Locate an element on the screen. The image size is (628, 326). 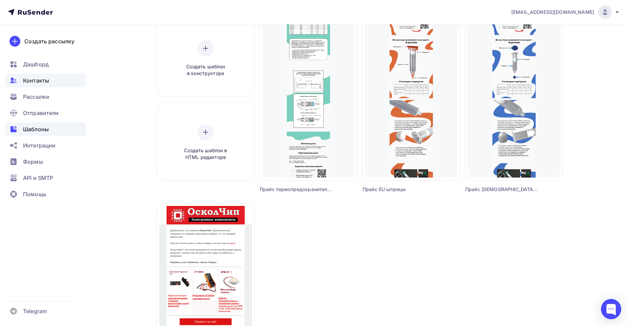
span: Шаблоны is located at coordinates (36, 129).